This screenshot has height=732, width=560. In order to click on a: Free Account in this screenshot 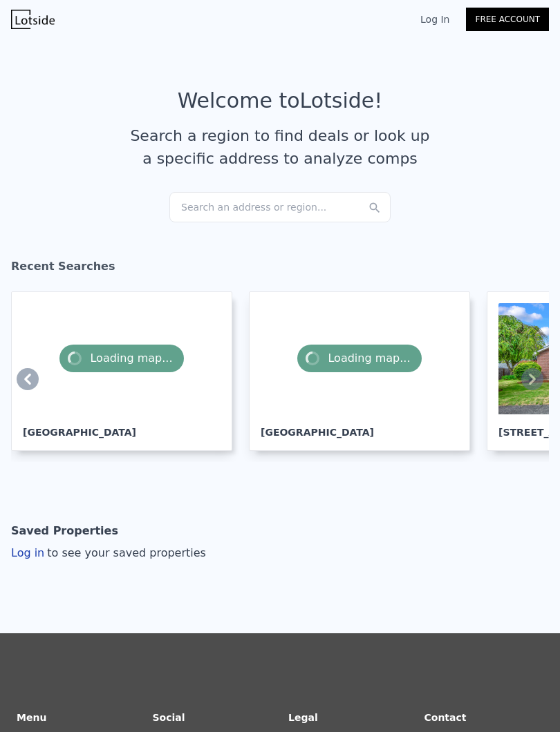, I will do `click(508, 20)`.